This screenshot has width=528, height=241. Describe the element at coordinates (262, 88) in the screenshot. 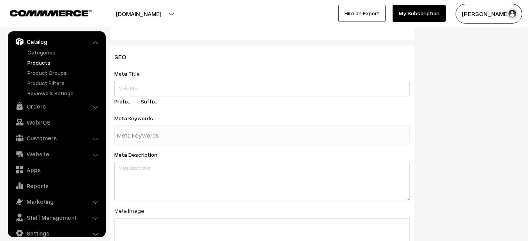

I see `input: Meta Title` at that location.